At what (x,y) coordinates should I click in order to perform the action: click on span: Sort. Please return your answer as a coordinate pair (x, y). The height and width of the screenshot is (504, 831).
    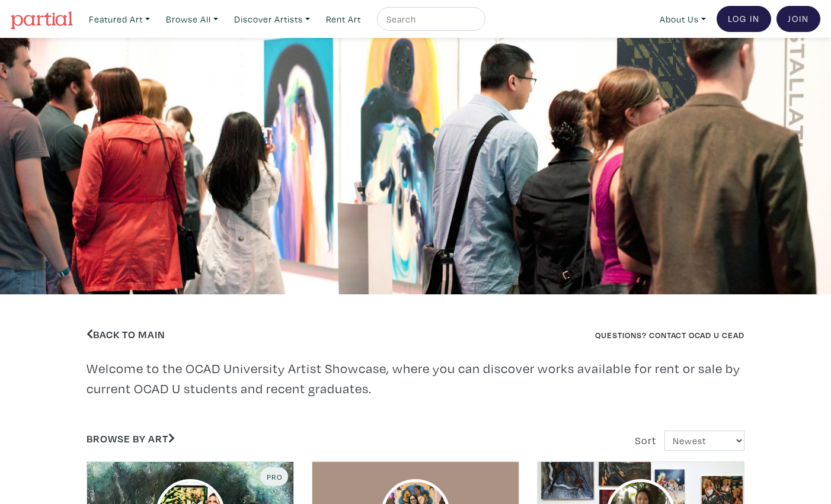
    Looking at the image, I should click on (646, 440).